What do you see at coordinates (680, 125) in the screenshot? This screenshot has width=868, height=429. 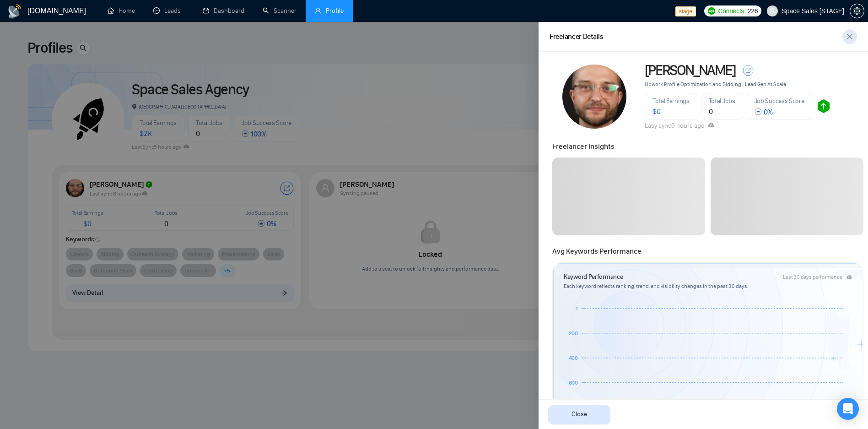 I see `span: Lasy sync 6 hours ago` at bounding box center [680, 125].